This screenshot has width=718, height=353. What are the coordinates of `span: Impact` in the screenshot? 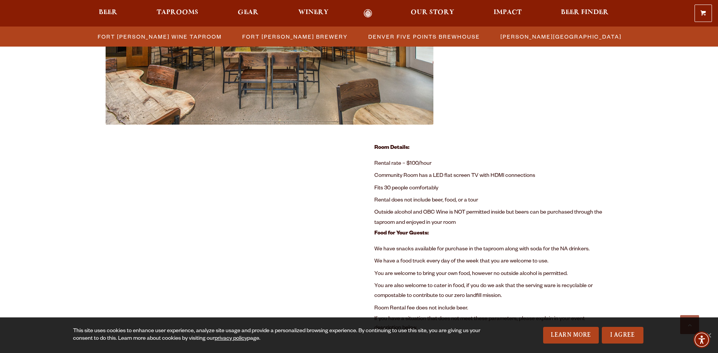 It's located at (507, 12).